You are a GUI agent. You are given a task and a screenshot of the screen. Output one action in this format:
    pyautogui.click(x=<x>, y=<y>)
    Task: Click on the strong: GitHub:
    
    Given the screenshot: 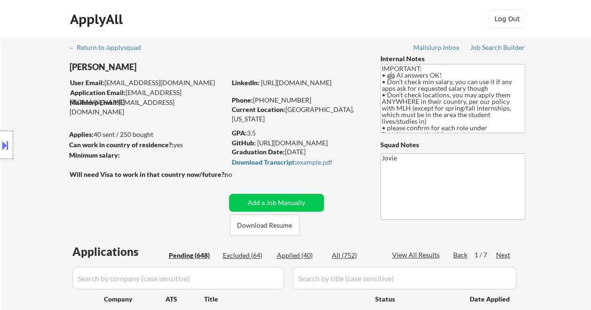 What is the action you would take?
    pyautogui.click(x=244, y=143)
    